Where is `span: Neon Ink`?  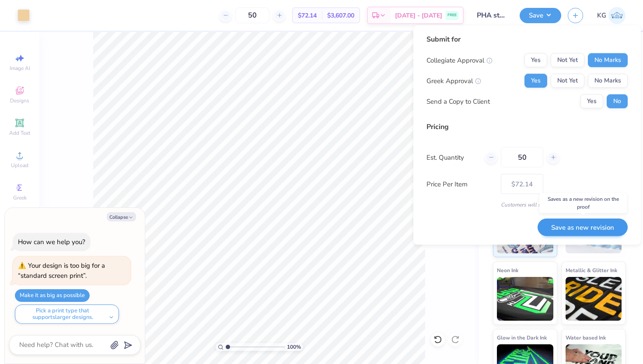
span: Neon Ink is located at coordinates (508, 270).